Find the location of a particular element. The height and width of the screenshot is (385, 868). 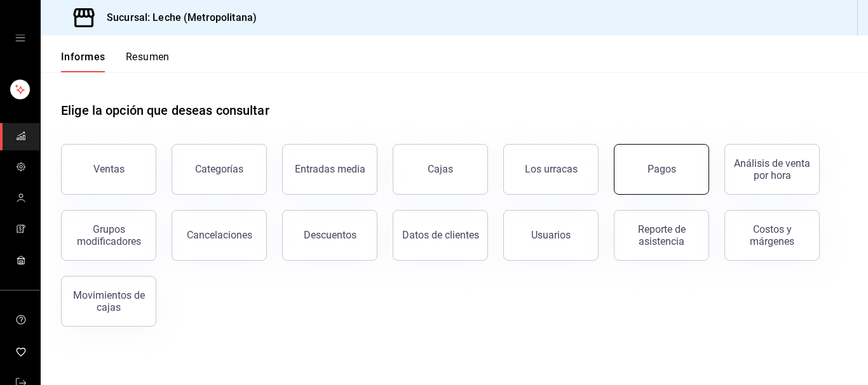

button: Ventas is located at coordinates (108, 169).